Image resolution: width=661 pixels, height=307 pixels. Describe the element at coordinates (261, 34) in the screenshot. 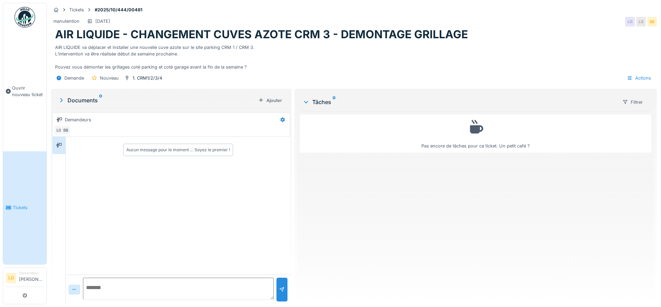

I see `h1: AIR LIQUIDE - CHANGEMENT CUVES AZOTE CRM 3 - DEMONTAGE GRILLAGE` at that location.